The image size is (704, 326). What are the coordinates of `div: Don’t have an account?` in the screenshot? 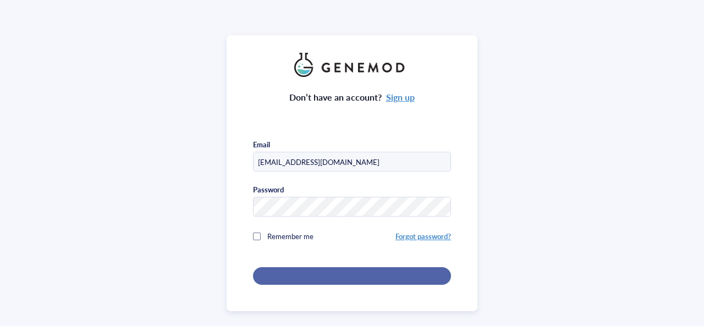 It's located at (352, 97).